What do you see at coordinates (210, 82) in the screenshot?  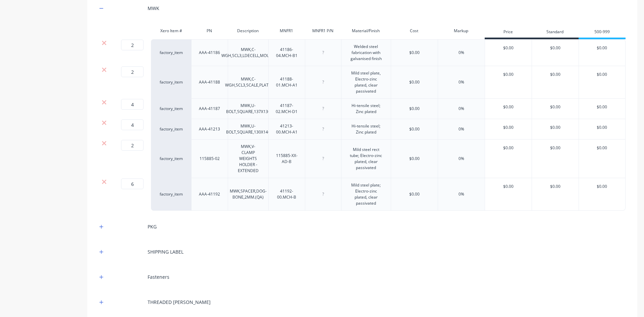 I see `div: AAA-41188` at bounding box center [210, 82].